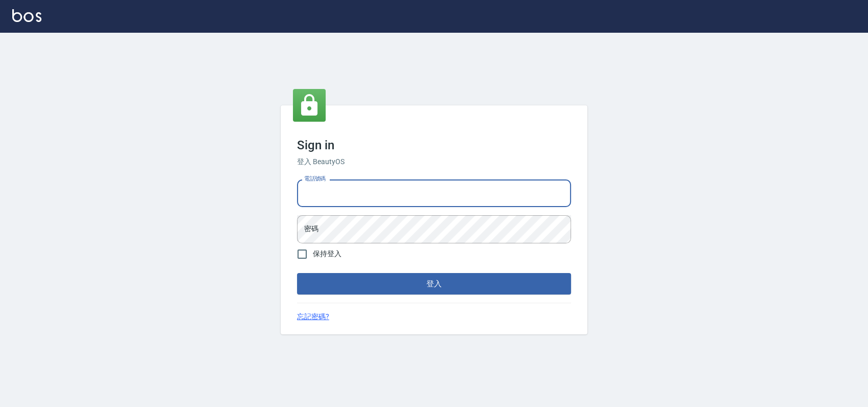 The width and height of the screenshot is (868, 407). What do you see at coordinates (434, 162) in the screenshot?
I see `h6: 登入 BeautyOS` at bounding box center [434, 162].